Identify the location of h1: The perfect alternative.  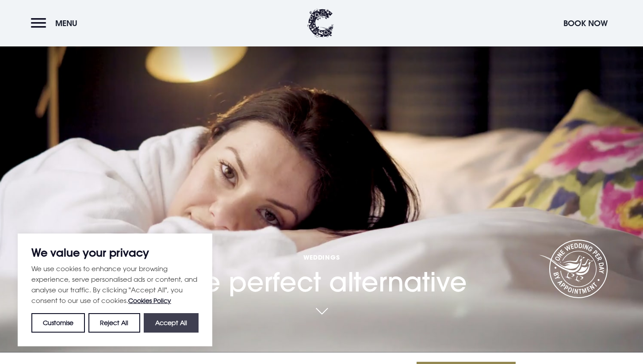
(322, 252).